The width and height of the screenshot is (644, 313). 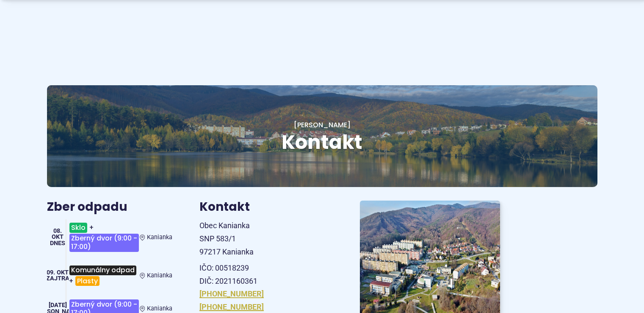 What do you see at coordinates (109, 276) in the screenshot?
I see `a: Komunálny odpad+Plasty Kanianka 09. okt Zajtra` at bounding box center [109, 276].